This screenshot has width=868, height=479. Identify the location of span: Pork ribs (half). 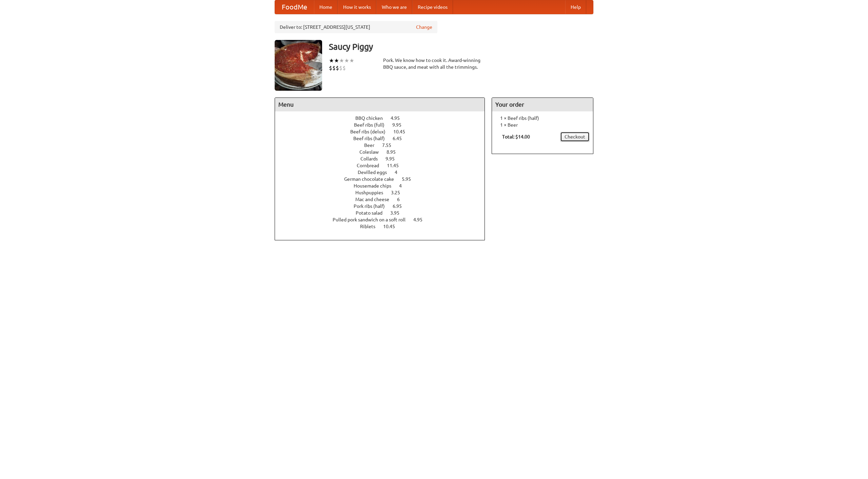
(373, 206).